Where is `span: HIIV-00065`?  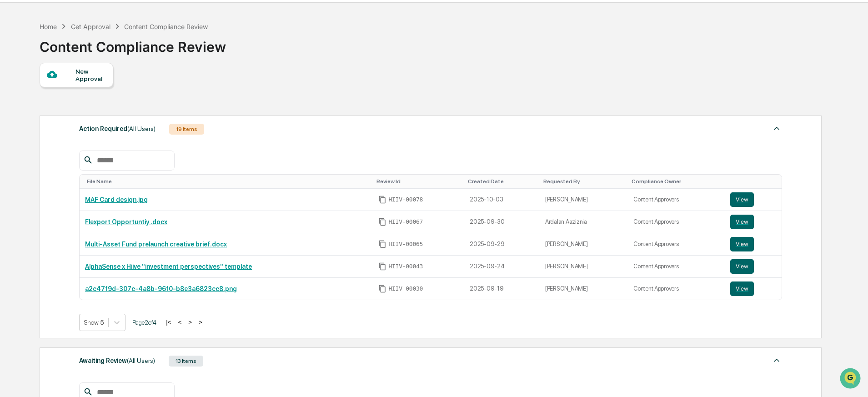
span: HIIV-00065 is located at coordinates (406, 244).